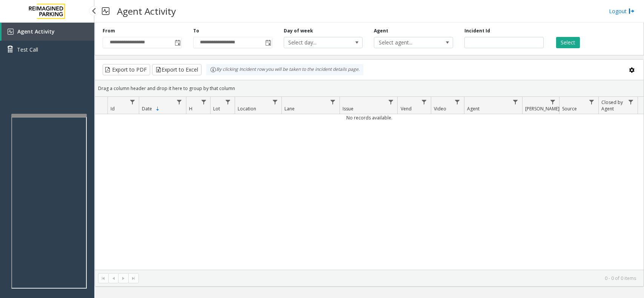  Describe the element at coordinates (48, 32) in the screenshot. I see `a: Agent Activity` at that location.